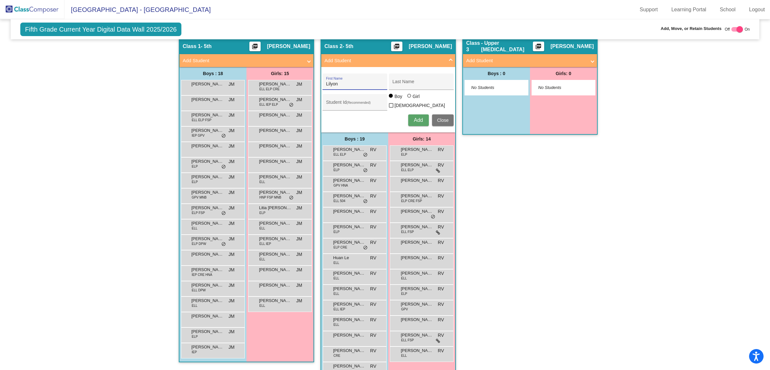  What do you see at coordinates (421, 84) in the screenshot?
I see `input: Last Name` at bounding box center [421, 84].